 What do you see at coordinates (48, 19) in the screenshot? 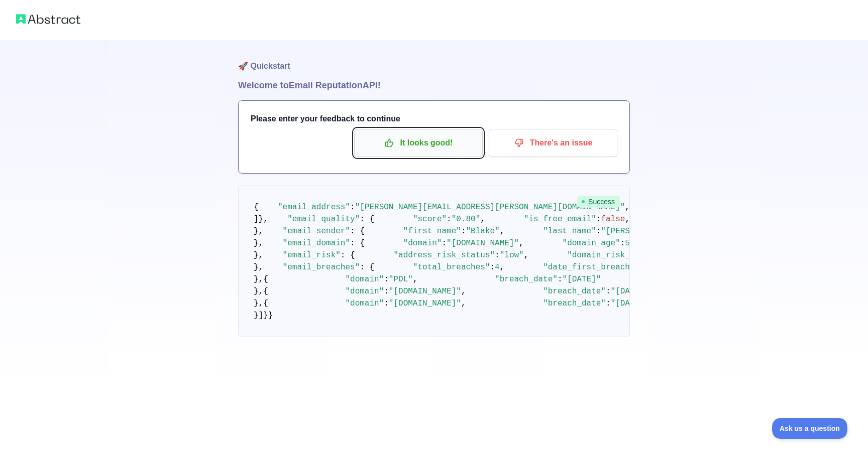
I see `img: Abstract logo` at bounding box center [48, 19].